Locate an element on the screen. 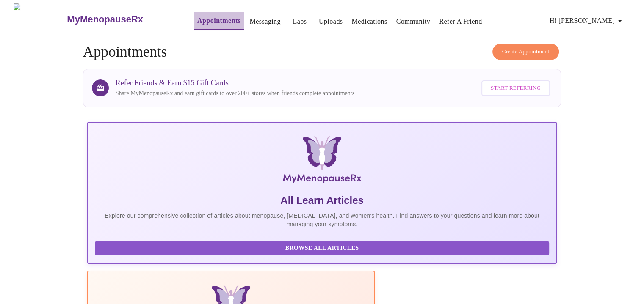 The width and height of the screenshot is (644, 304). button: Messaging is located at coordinates (265, 22).